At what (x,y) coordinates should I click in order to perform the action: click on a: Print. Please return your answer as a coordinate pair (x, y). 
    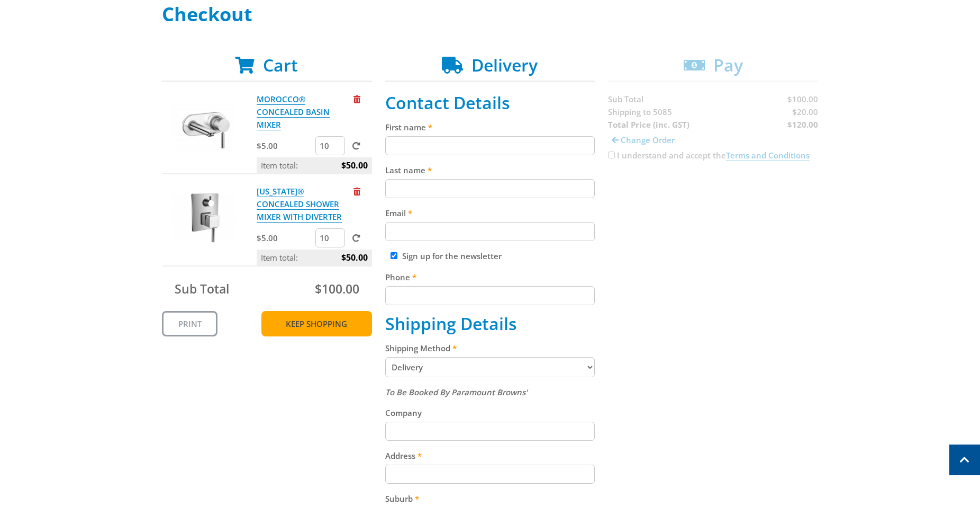
    Looking at the image, I should click on (190, 324).